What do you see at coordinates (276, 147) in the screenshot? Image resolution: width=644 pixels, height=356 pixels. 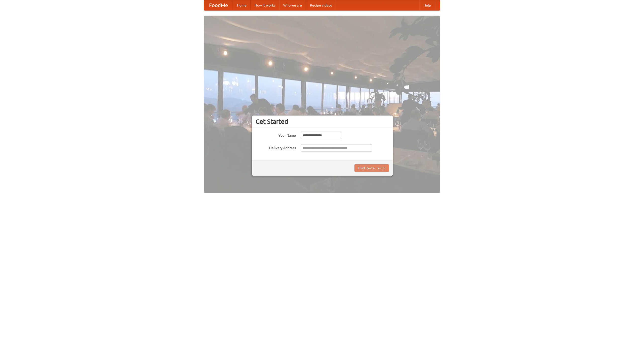 I see `label: Delivery Address` at bounding box center [276, 147].